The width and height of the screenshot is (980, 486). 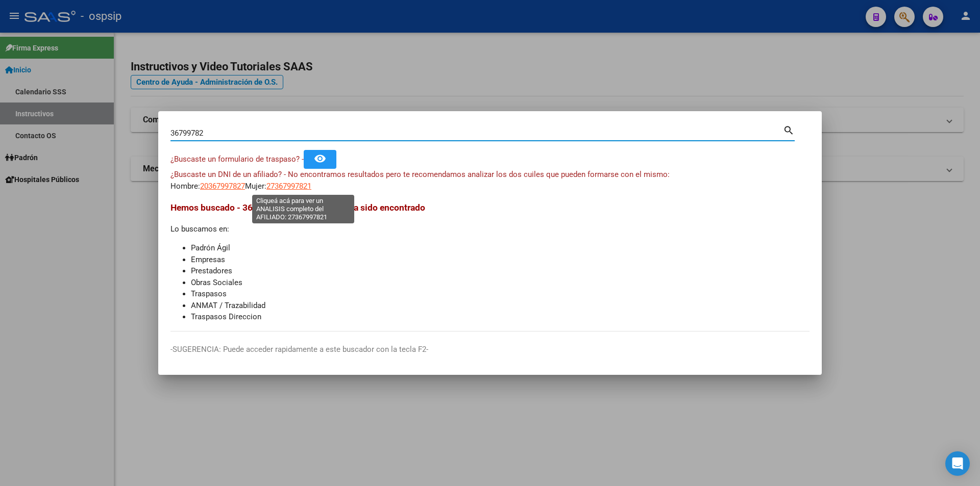 I want to click on li: Padrón Ágil, so click(x=500, y=248).